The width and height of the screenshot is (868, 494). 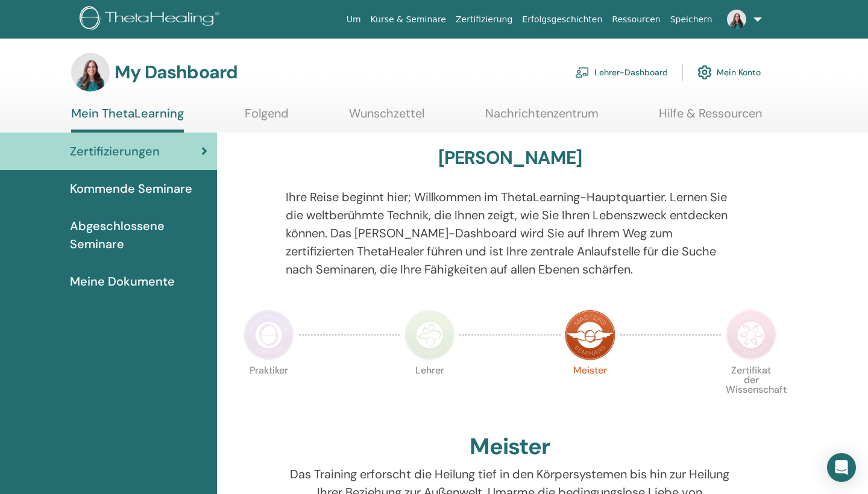 I want to click on a: Mein ThetaLearning, so click(x=127, y=119).